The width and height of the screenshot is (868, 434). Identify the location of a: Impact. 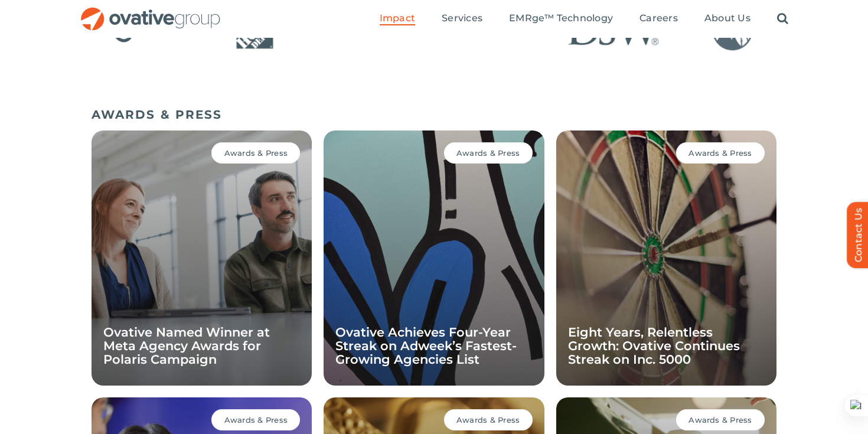
(398, 19).